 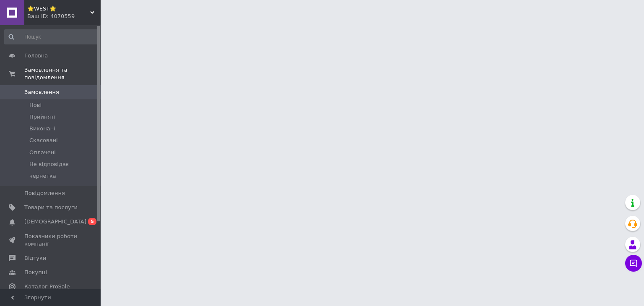 I want to click on button: Чат з покупцем, so click(x=633, y=263).